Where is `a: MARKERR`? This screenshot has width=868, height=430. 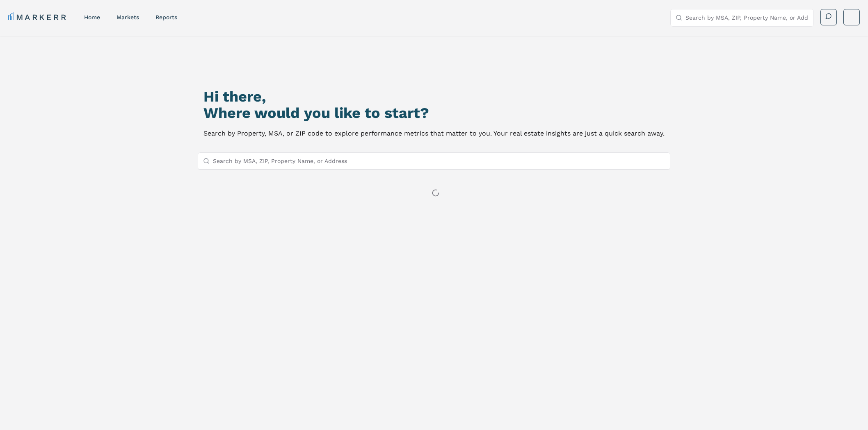 a: MARKERR is located at coordinates (37, 17).